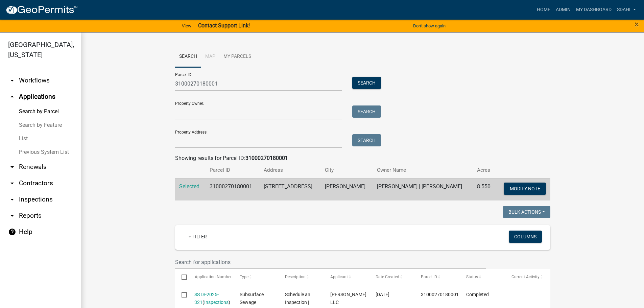 The width and height of the screenshot is (644, 308). Describe the element at coordinates (347, 170) in the screenshot. I see `th: City` at that location.